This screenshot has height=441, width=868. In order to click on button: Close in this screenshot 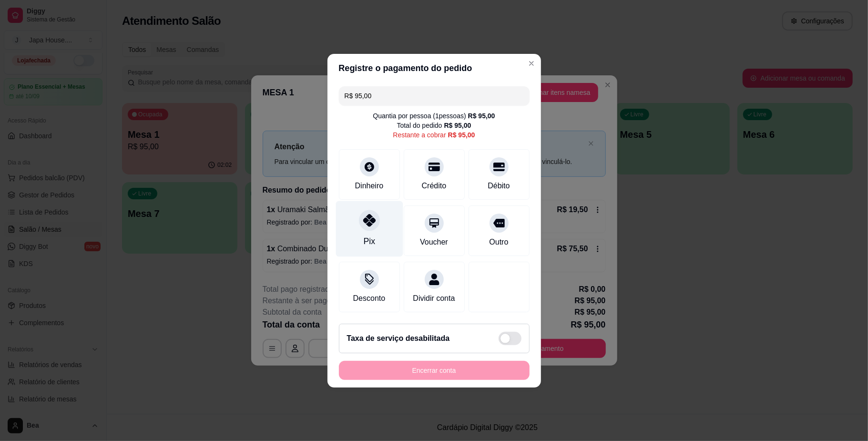, I will do `click(531, 64)`.